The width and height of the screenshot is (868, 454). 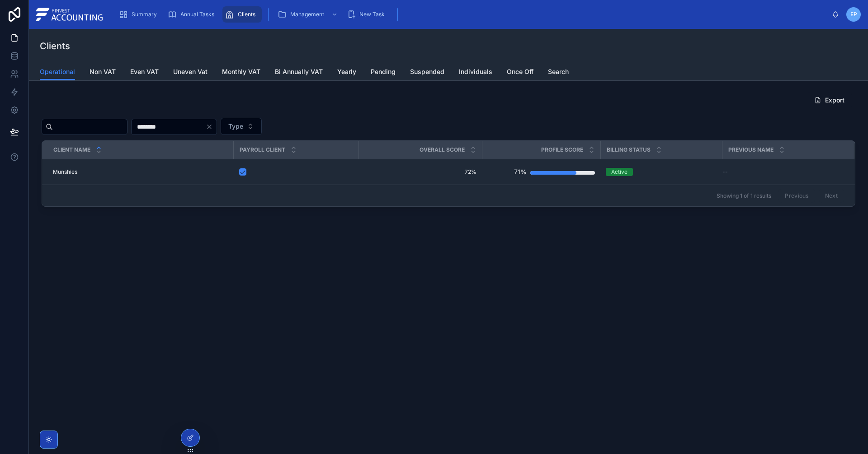 I want to click on span: Monthly VAT, so click(x=241, y=72).